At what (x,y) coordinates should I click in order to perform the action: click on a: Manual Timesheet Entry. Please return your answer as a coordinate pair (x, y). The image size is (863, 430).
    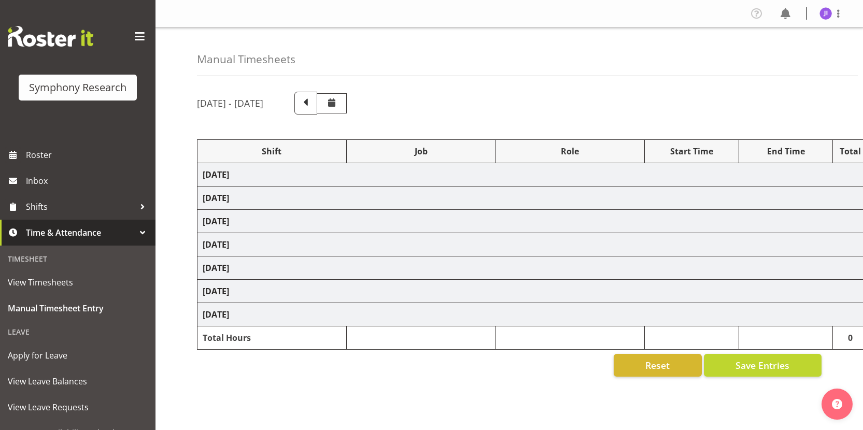
    Looking at the image, I should click on (78, 308).